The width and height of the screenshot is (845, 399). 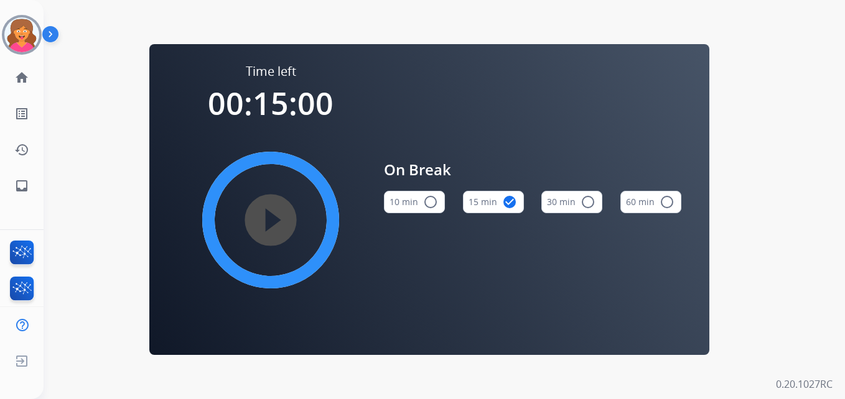 What do you see at coordinates (271, 103) in the screenshot?
I see `span: 00:15:00` at bounding box center [271, 103].